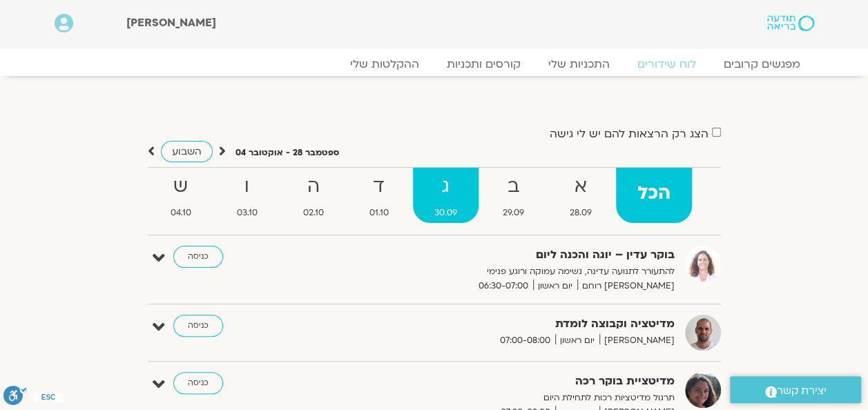  What do you see at coordinates (513, 186) in the screenshot?
I see `strong: ב` at bounding box center [513, 186].